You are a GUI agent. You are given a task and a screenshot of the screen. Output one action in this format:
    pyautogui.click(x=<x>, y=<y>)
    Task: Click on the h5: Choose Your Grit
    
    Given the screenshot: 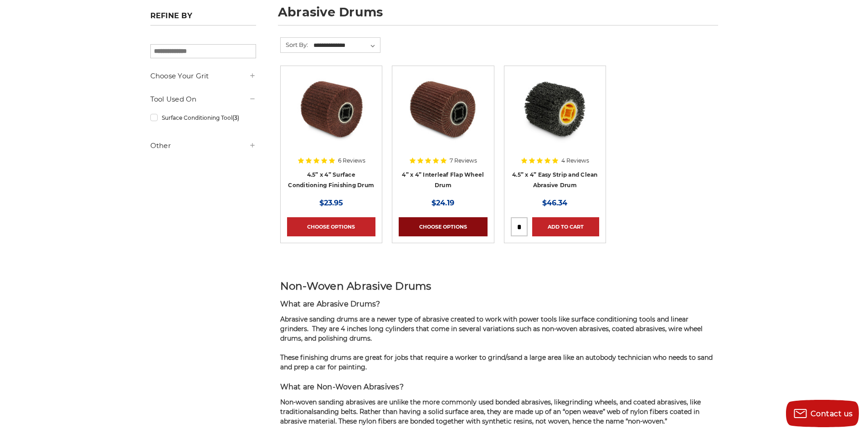 What is the action you would take?
    pyautogui.click(x=204, y=76)
    